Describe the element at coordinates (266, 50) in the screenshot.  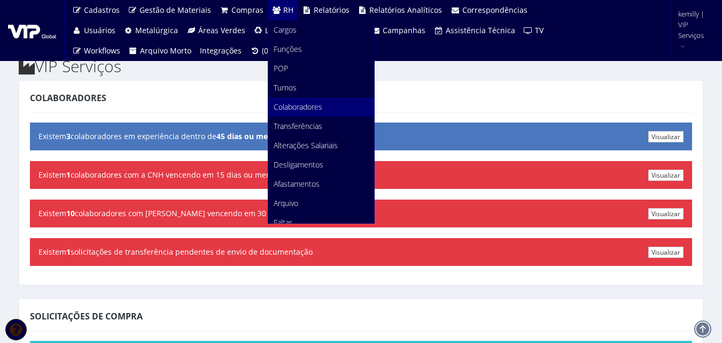
I see `span: (0)` at that location.